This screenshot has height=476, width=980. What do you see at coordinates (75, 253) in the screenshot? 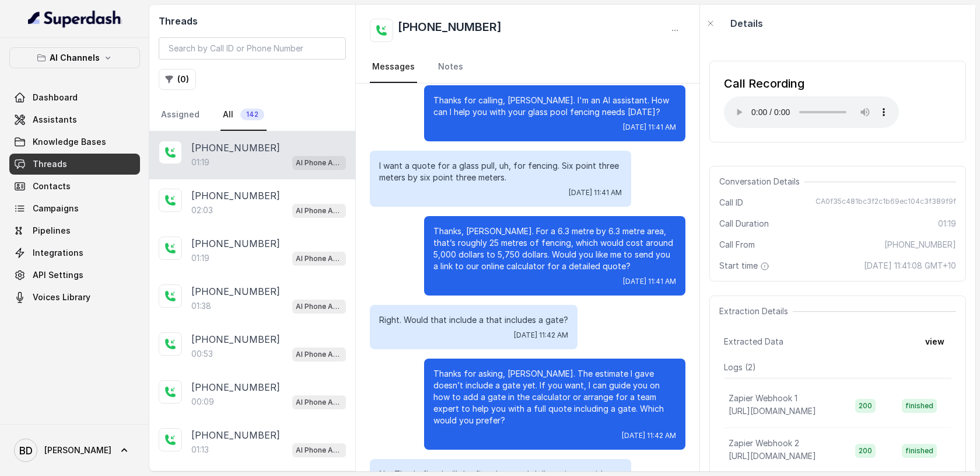
I see `a: Integrations` at bounding box center [75, 253].